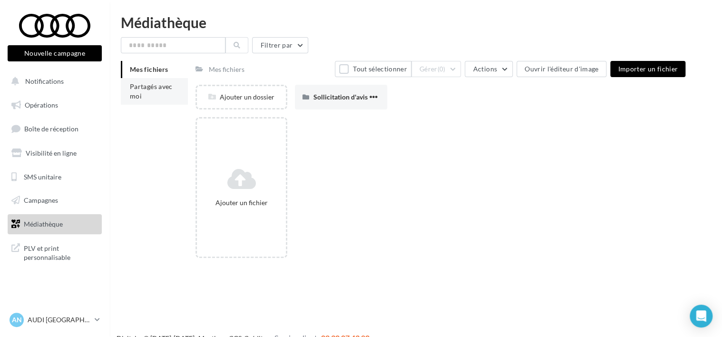  What do you see at coordinates (55, 53) in the screenshot?
I see `button: Nouvelle campagne` at bounding box center [55, 53].